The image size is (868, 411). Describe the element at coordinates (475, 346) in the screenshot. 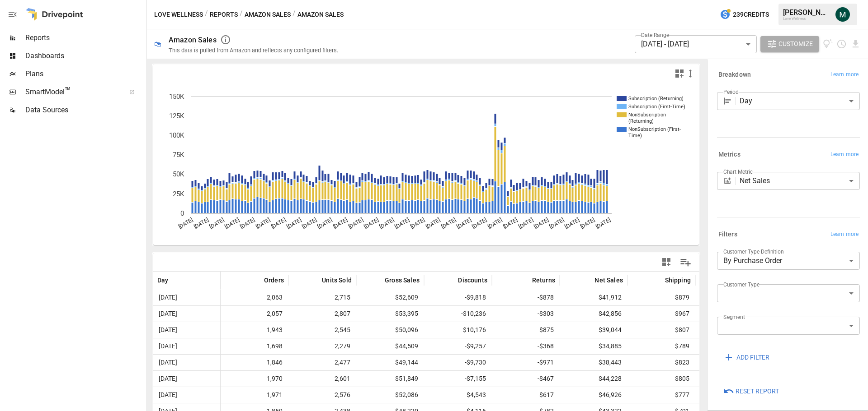

I see `span: -$9,257` at that location.